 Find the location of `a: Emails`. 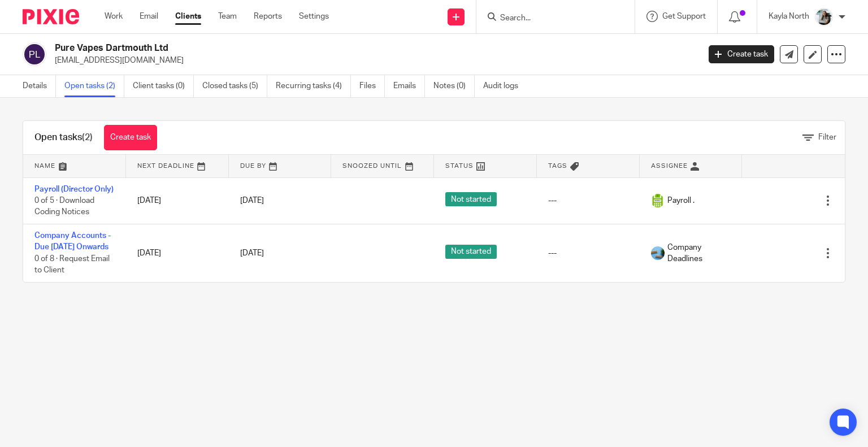

a: Emails is located at coordinates (409, 86).